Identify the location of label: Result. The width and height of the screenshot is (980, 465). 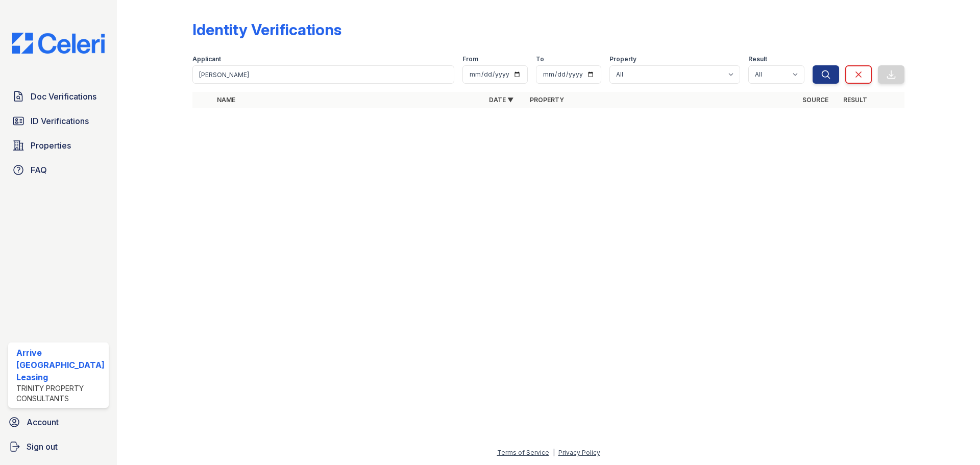
(758, 59).